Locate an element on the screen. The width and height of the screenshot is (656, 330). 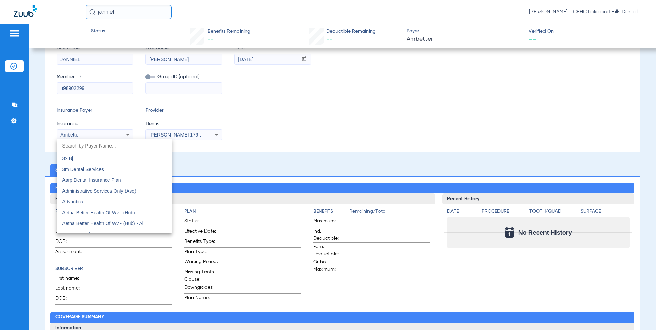
span: Aetna Better Health Of Wv - (Hub) is located at coordinates (98, 213).